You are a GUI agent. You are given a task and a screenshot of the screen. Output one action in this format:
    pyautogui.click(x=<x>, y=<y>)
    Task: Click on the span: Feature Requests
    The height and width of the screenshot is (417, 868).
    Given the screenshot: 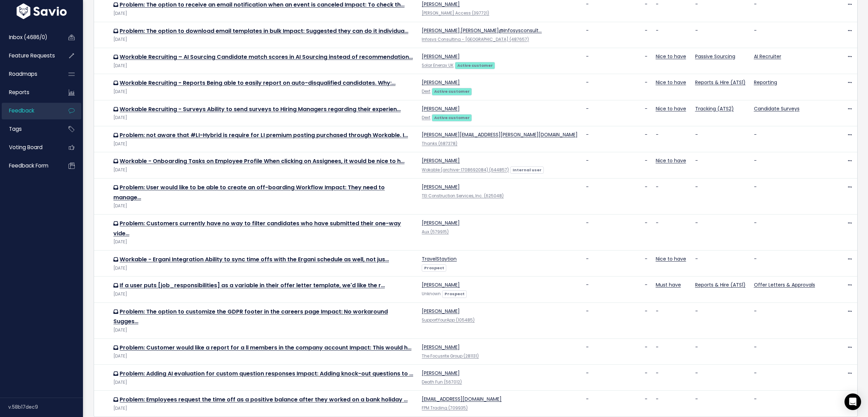 What is the action you would take?
    pyautogui.click(x=32, y=55)
    